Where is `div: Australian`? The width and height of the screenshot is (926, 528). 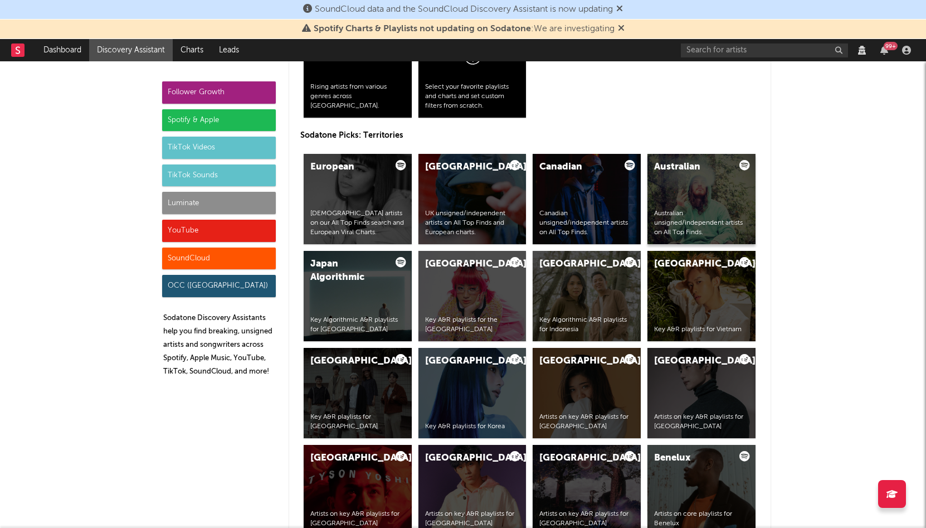
div: Australian is located at coordinates (692, 167).